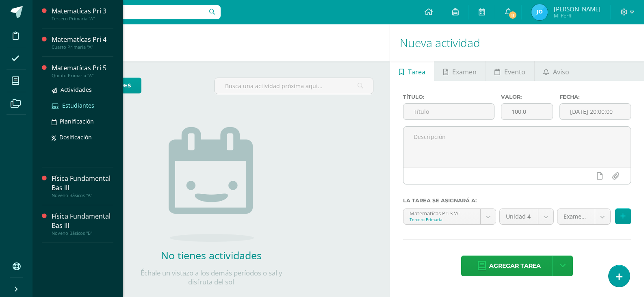  I want to click on div: Tercero Primaria "A", so click(82, 19).